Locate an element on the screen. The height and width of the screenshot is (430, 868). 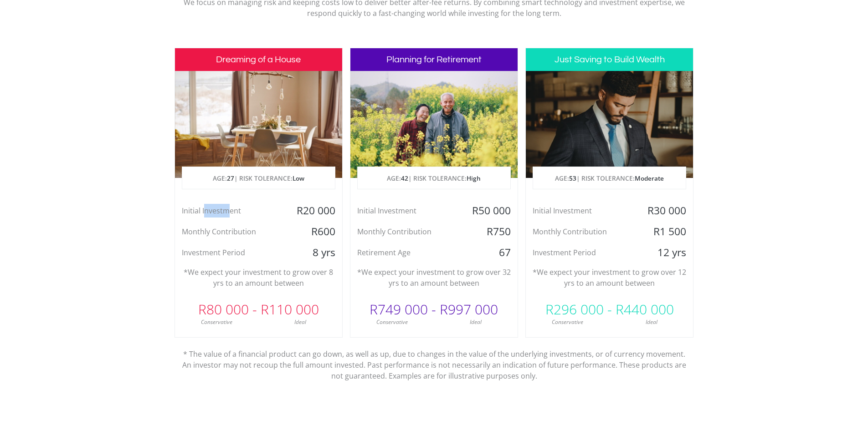
span: High is located at coordinates (473, 178).